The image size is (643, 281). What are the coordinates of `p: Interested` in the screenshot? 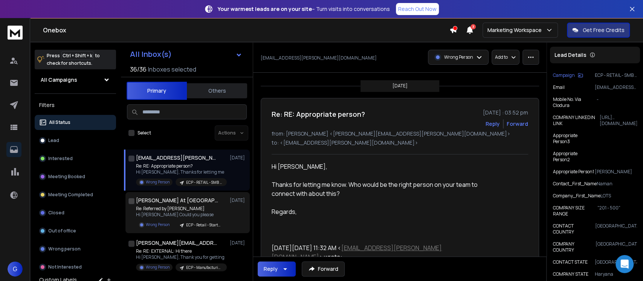 It's located at (60, 159).